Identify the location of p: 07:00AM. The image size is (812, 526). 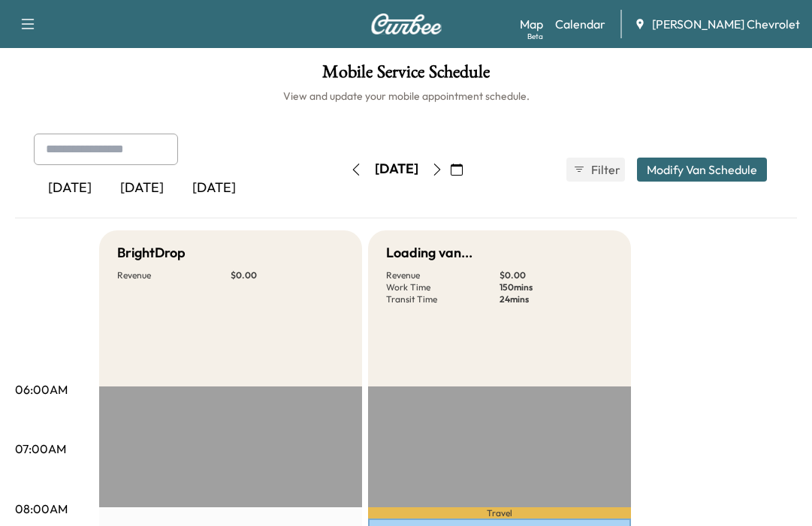
(41, 449).